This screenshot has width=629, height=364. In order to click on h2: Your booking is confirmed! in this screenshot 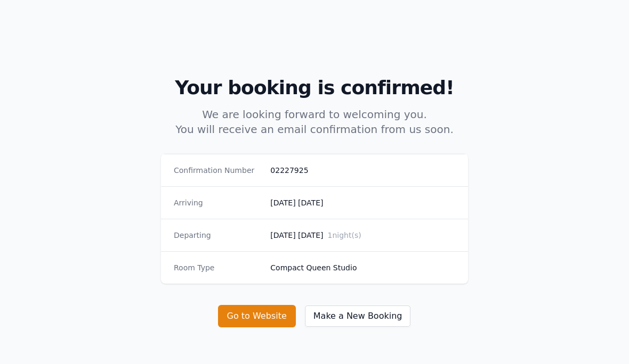, I will do `click(314, 89)`.